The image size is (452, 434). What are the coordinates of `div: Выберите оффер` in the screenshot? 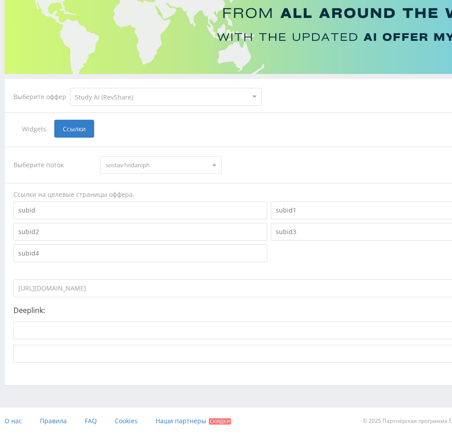 It's located at (42, 97).